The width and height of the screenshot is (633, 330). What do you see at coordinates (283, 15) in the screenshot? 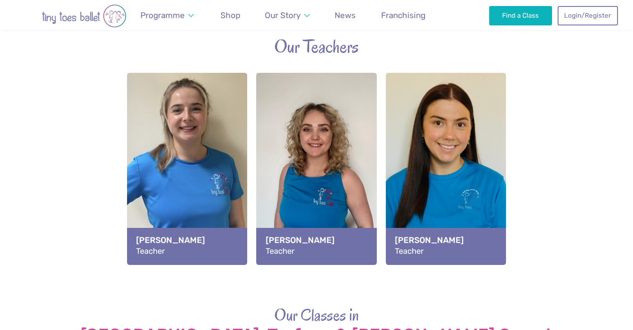
I see `span: Our Story` at bounding box center [283, 15].